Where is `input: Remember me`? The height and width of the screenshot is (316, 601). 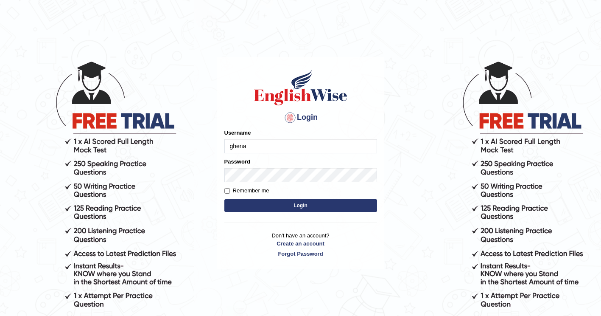
input: Remember me is located at coordinates (227, 190).